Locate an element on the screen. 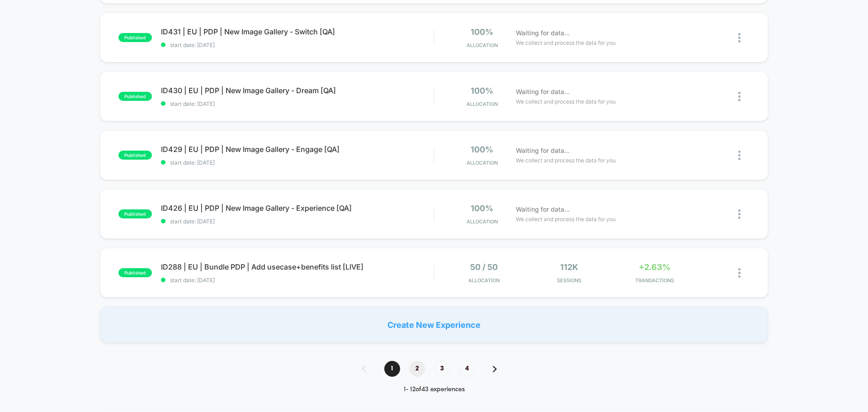 Image resolution: width=868 pixels, height=412 pixels. div: 1 - 12 of 43 experiences is located at coordinates (434, 389).